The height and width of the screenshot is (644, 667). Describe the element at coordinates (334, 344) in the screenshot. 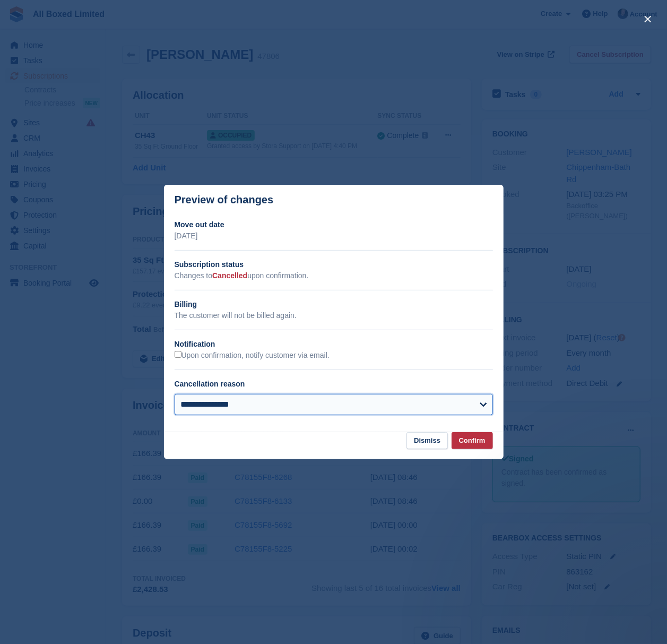

I see `h2: Notification` at that location.